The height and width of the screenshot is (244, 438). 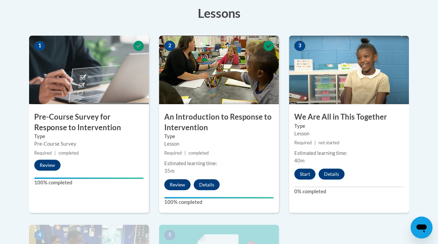 What do you see at coordinates (300, 160) in the screenshot?
I see `span: 40m` at bounding box center [300, 160].